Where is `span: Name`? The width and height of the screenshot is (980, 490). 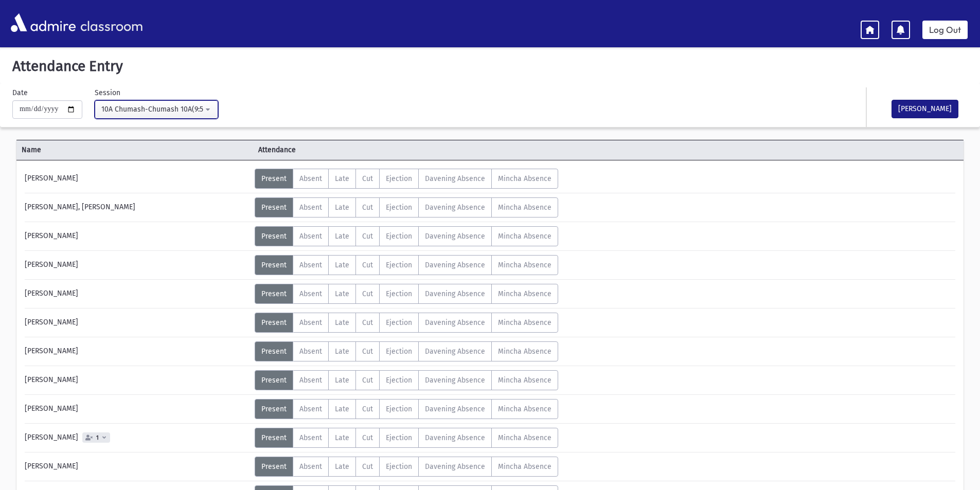 span: Name is located at coordinates (135, 150).